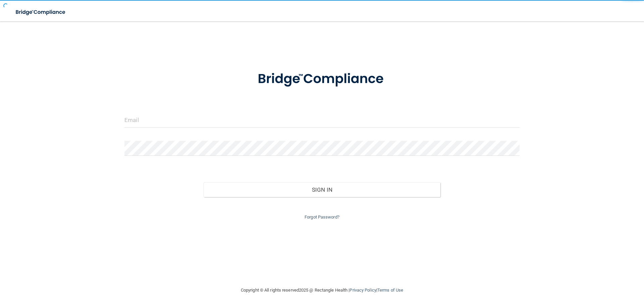 The image size is (644, 308). What do you see at coordinates (322, 120) in the screenshot?
I see `input: Email` at bounding box center [322, 120].